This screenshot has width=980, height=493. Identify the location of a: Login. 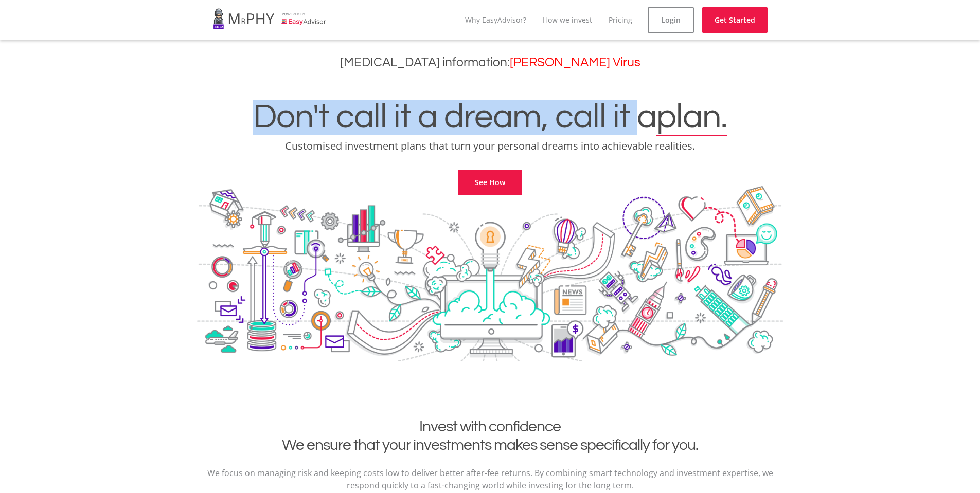
(671, 20).